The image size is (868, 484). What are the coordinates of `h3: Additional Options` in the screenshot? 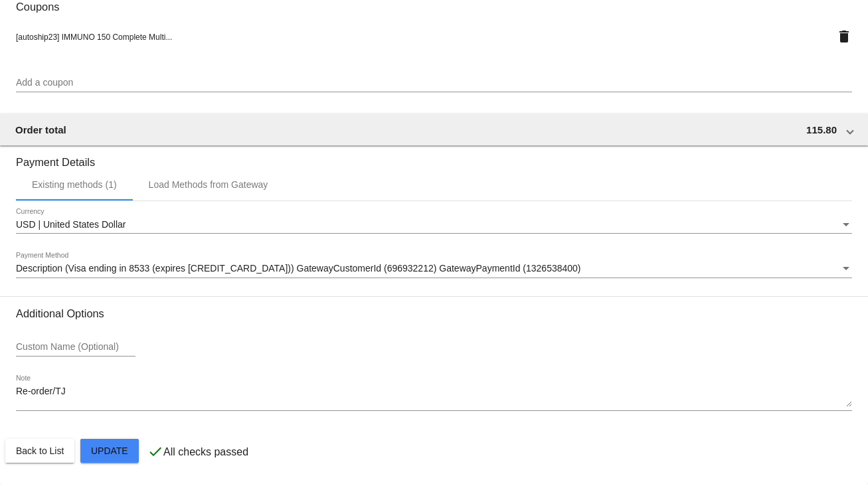 It's located at (433, 314).